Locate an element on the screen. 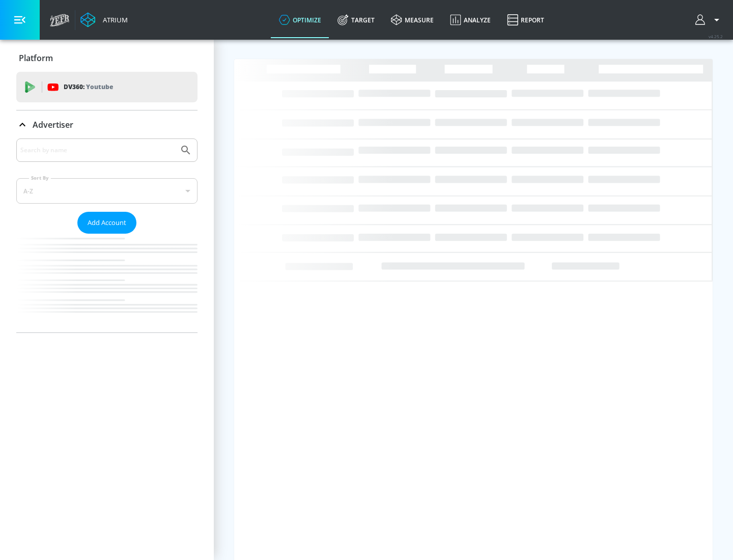  div: DV360: Youtube is located at coordinates (107, 87).